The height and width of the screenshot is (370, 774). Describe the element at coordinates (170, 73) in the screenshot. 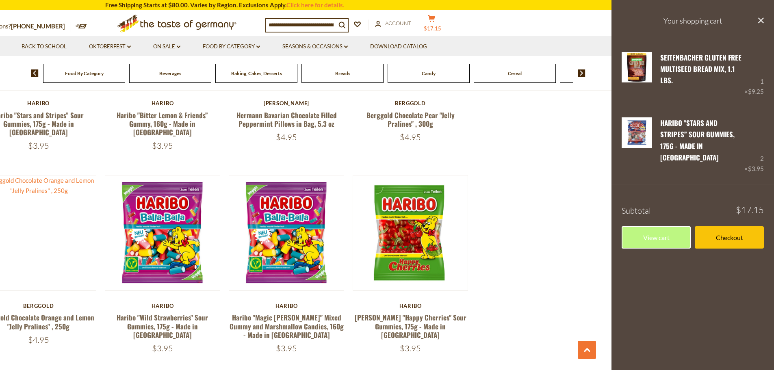

I see `span: Beverages` at that location.